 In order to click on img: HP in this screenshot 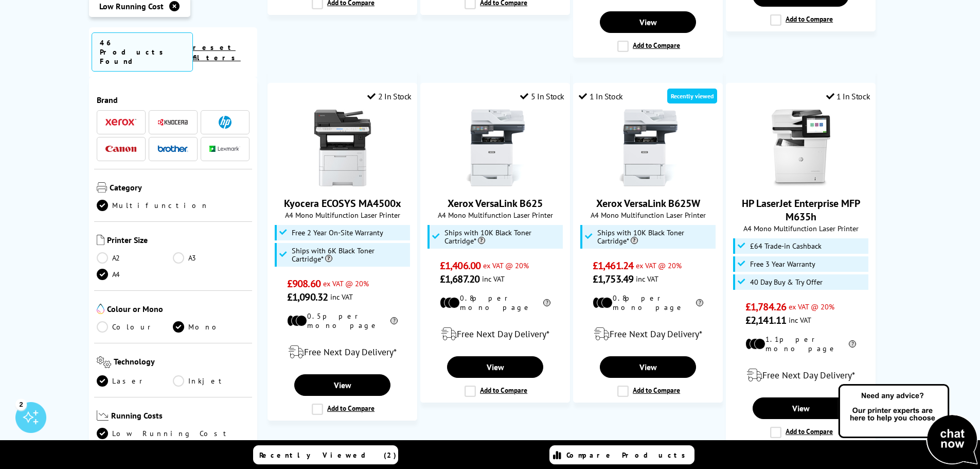, I will do `click(225, 122)`.